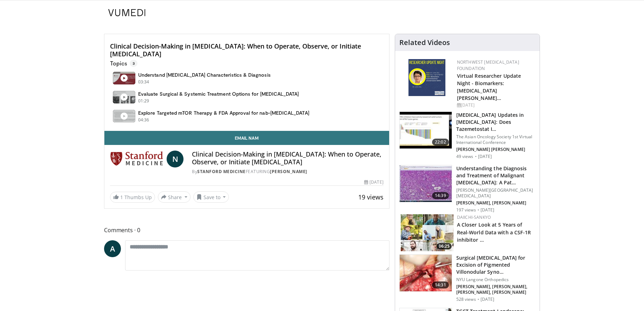  I want to click on h3: Surgical Hip Dislocation for Excision of Pigmented Villonodular Synovitis (PVNS), so click(495, 265).